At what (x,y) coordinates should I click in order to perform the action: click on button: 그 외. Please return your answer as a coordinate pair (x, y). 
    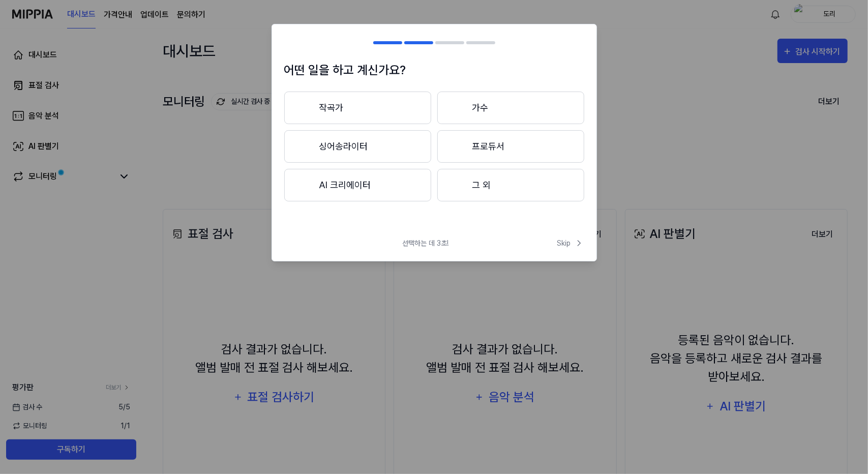
    Looking at the image, I should click on (511, 185).